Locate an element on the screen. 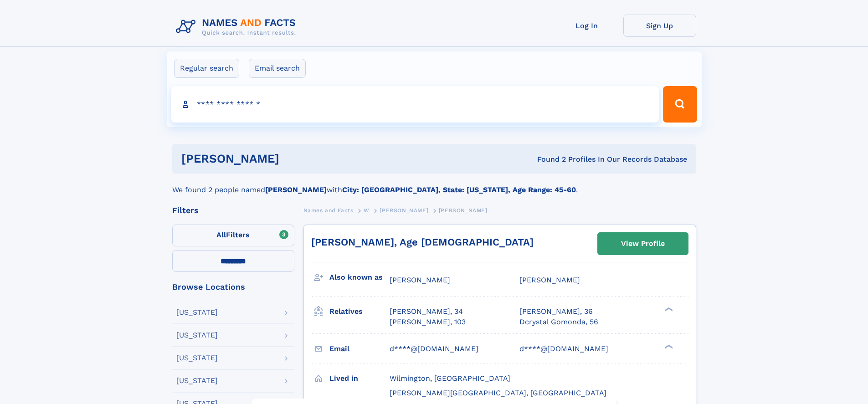 The width and height of the screenshot is (868, 404). a: Names and Facts is located at coordinates (329, 210).